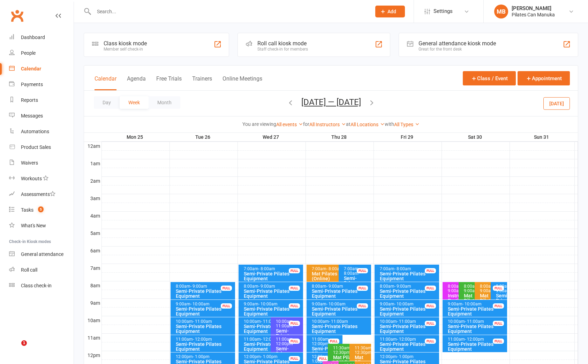 The image size is (588, 364). Describe the element at coordinates (368, 125) in the screenshot. I see `a: All Locations` at that location.